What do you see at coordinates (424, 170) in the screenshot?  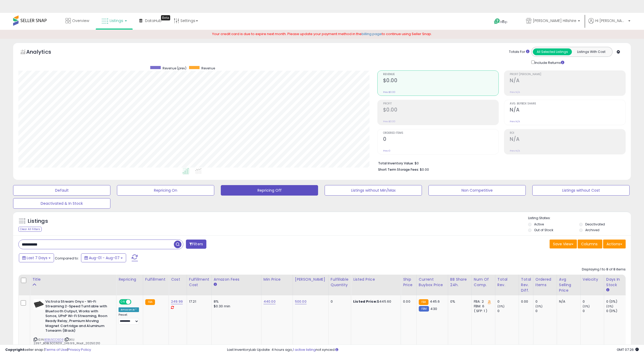 I see `span: $0.00` at bounding box center [424, 170].